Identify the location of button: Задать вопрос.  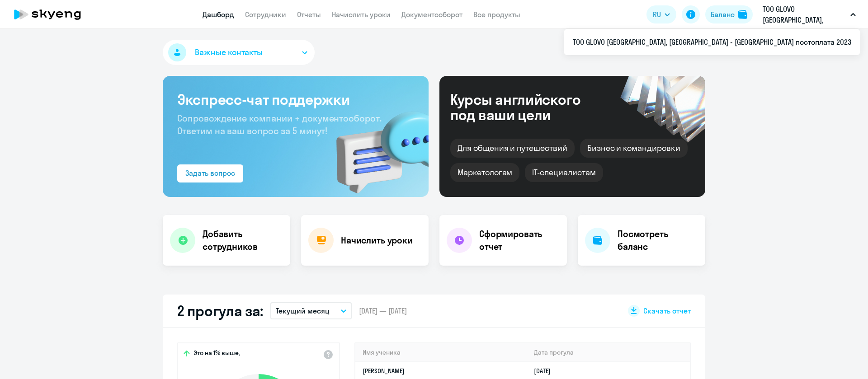
(210, 173).